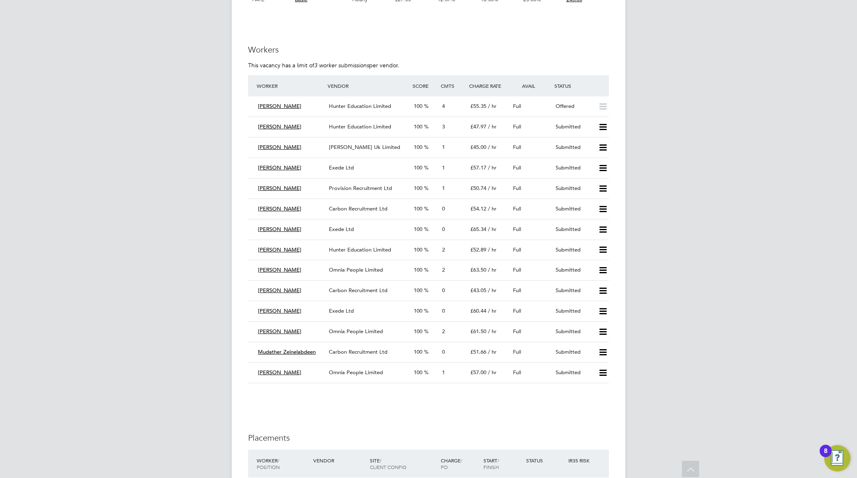 This screenshot has height=478, width=857. What do you see at coordinates (478, 147) in the screenshot?
I see `span: £45.00` at bounding box center [478, 147].